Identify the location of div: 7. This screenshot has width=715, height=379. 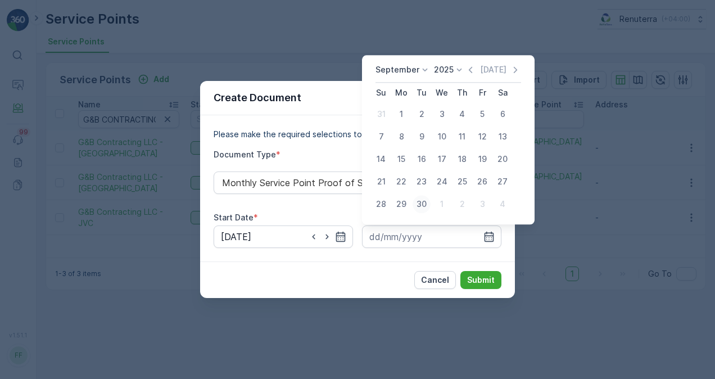
(381, 137).